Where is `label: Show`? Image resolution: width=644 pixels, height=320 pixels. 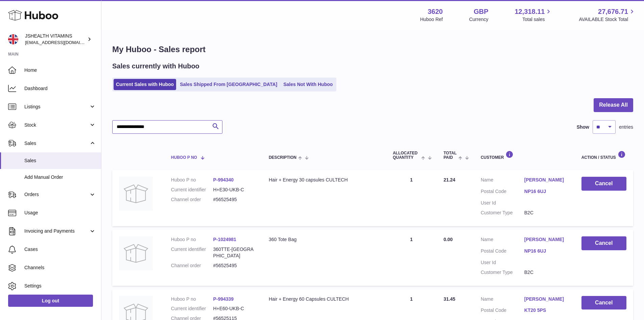
label: Show is located at coordinates (583, 127).